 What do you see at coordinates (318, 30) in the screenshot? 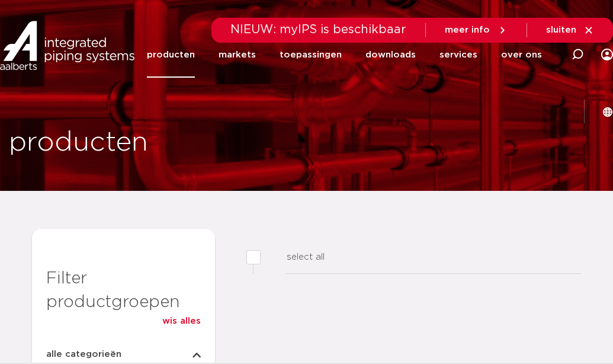
I see `span: NIEUW: myIPS is beschikbaar` at bounding box center [318, 30].